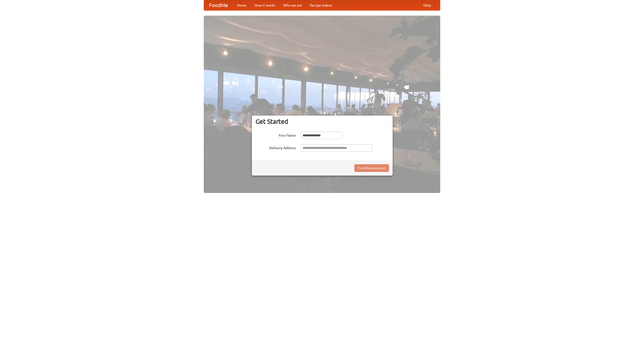 This screenshot has height=356, width=644. What do you see at coordinates (371, 168) in the screenshot?
I see `button: Find Restaurants!` at bounding box center [371, 168].